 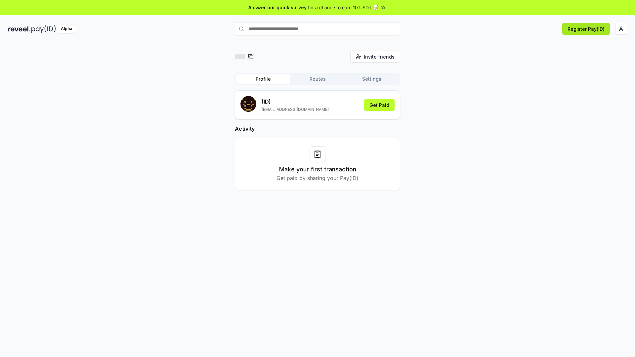 I want to click on span: Invite friends, so click(x=379, y=57).